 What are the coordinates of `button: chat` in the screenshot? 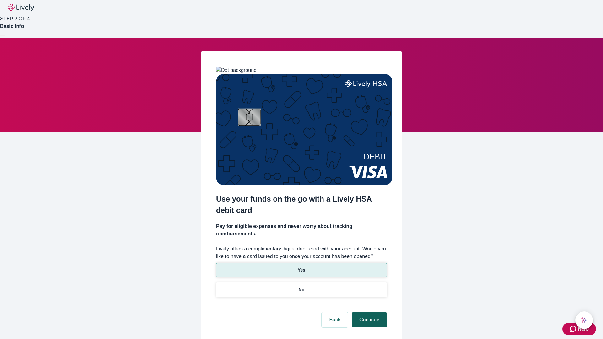 It's located at (584, 320).